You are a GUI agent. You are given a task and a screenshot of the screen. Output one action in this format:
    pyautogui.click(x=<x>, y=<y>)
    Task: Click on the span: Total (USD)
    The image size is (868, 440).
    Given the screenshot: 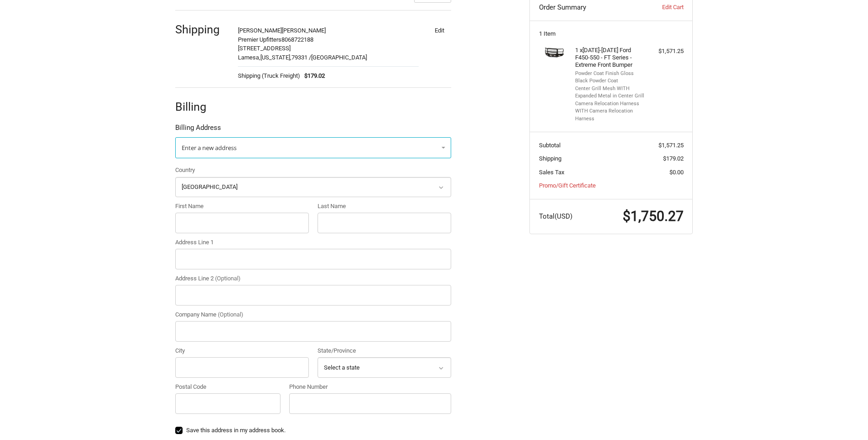 What is the action you would take?
    pyautogui.click(x=555, y=217)
    